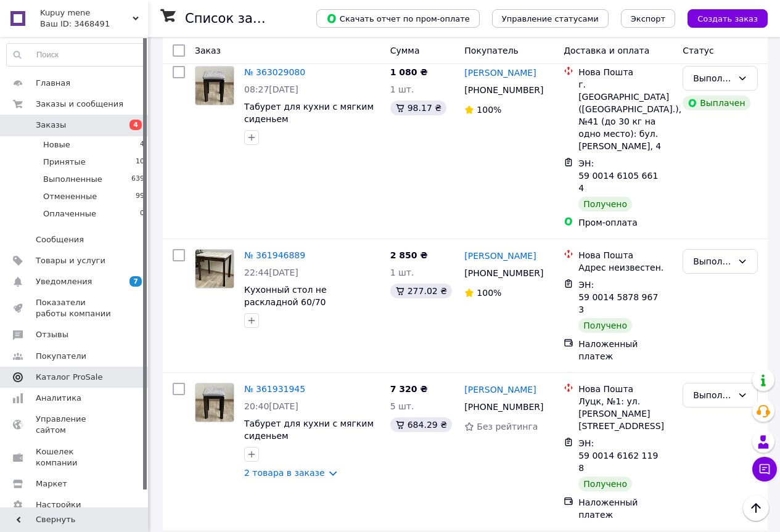 This screenshot has height=532, width=780. What do you see at coordinates (284, 473) in the screenshot?
I see `a: 2 товара в заказе` at bounding box center [284, 473].